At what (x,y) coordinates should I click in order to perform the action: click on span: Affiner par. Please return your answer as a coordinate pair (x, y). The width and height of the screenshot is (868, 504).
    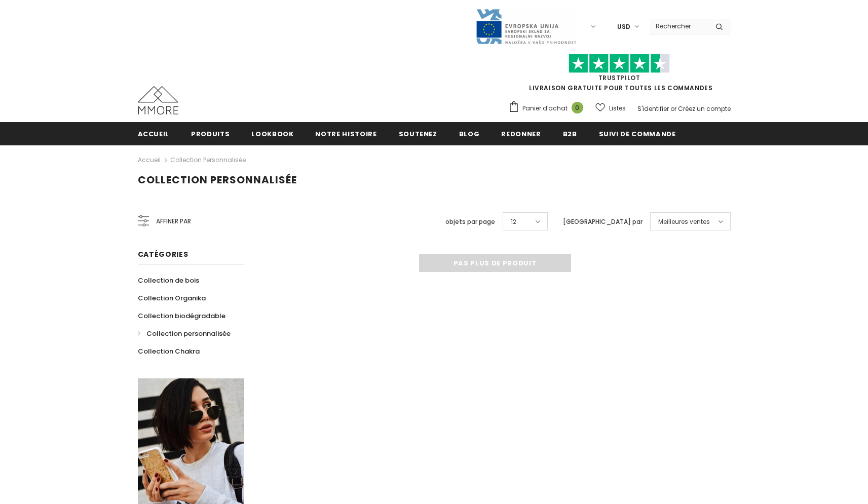
    Looking at the image, I should click on (173, 221).